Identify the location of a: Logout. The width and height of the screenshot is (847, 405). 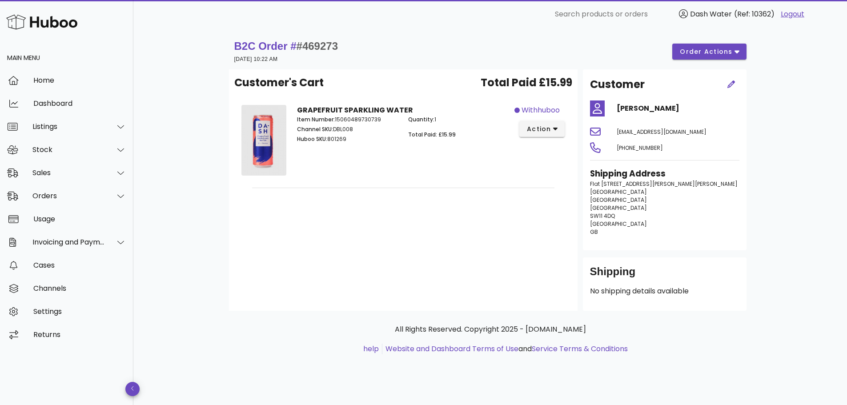
(793, 14).